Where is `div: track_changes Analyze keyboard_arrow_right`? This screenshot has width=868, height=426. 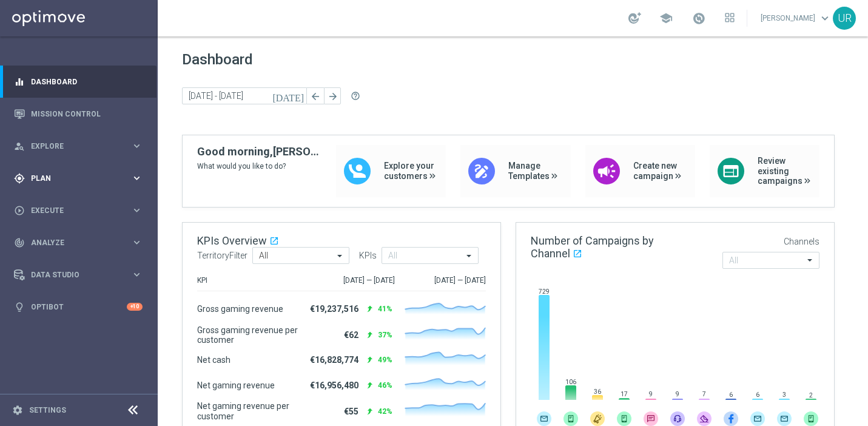
div: track_changes Analyze keyboard_arrow_right is located at coordinates (79, 242).